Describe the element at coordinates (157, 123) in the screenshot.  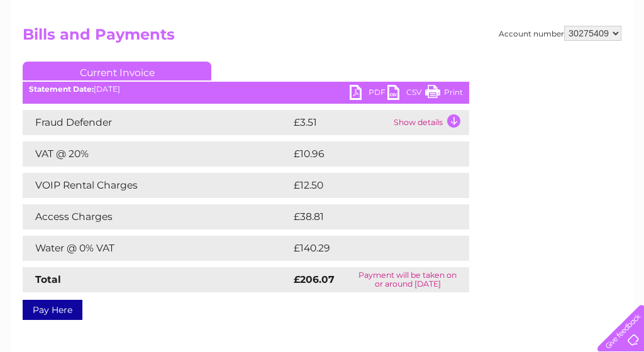
I see `td: Fraud Defender` at that location.